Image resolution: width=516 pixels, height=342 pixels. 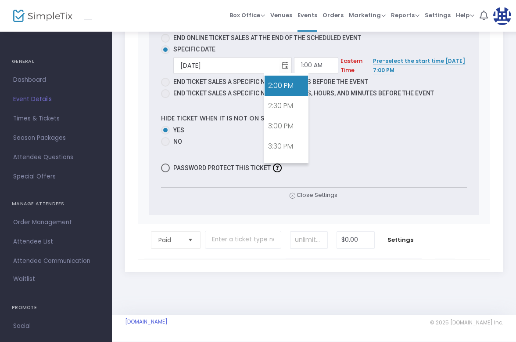 I want to click on span: Specific Date, so click(x=195, y=49).